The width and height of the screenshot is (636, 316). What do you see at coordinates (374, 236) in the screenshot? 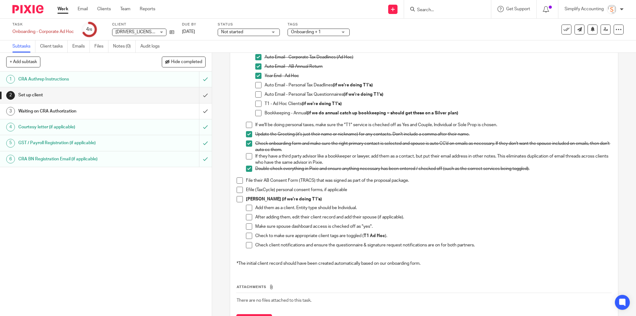
I see `strong: T1 Ad Hoc` at bounding box center [374, 236].